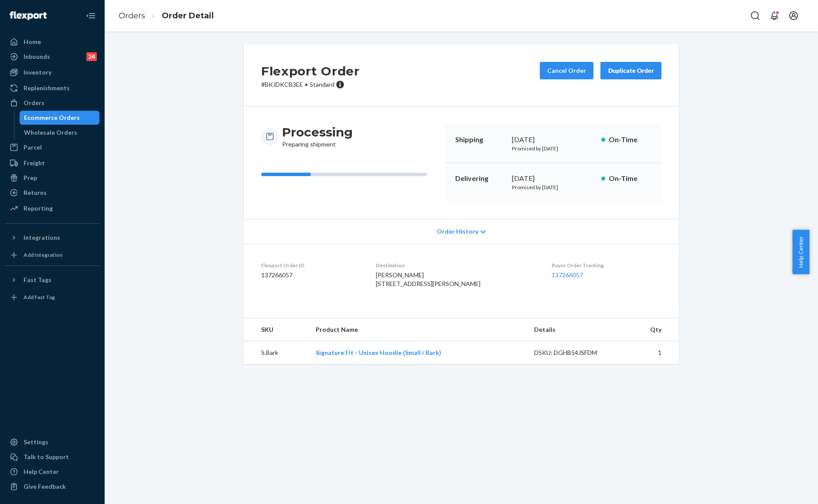 Image resolution: width=818 pixels, height=504 pixels. What do you see at coordinates (52, 163) in the screenshot?
I see `a: Freight` at bounding box center [52, 163].